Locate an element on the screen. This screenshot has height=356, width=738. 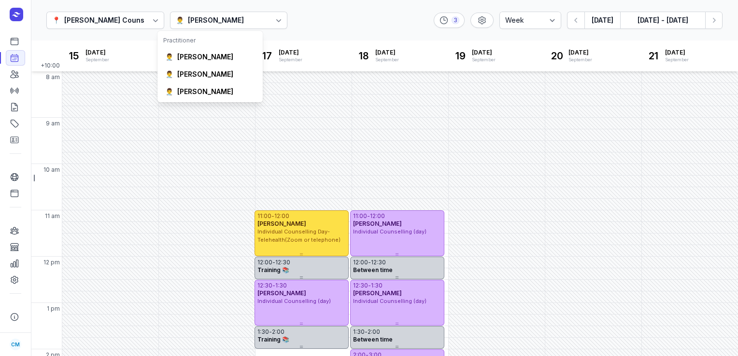
div: 19 is located at coordinates (460, 56).